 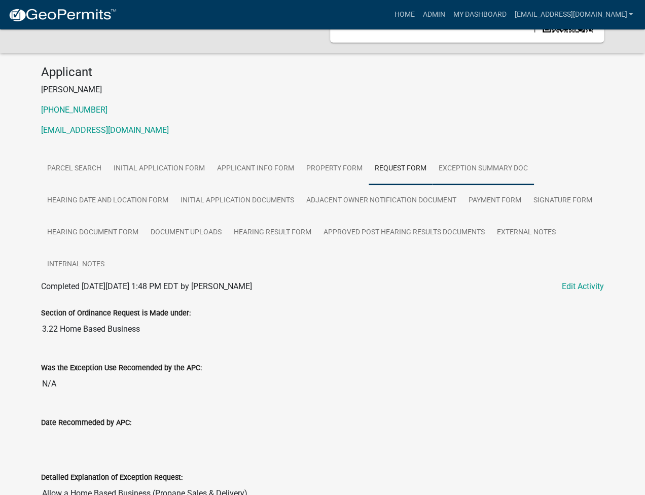 I want to click on a: My Dashboard, so click(x=479, y=15).